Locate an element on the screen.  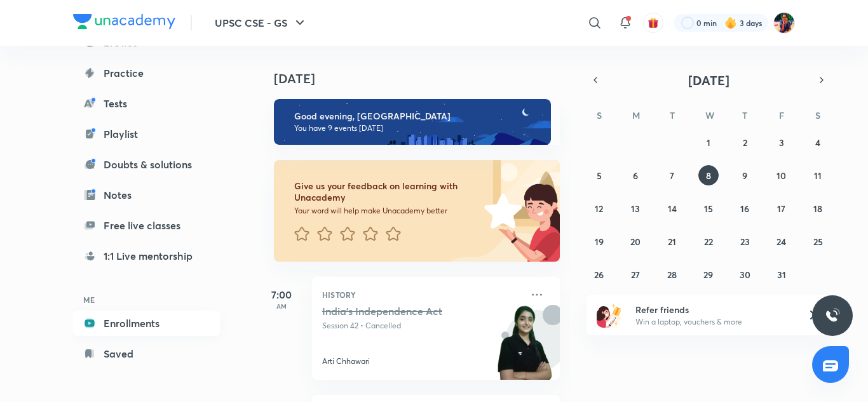
a: 1:1 Live mentorship is located at coordinates (147, 255).